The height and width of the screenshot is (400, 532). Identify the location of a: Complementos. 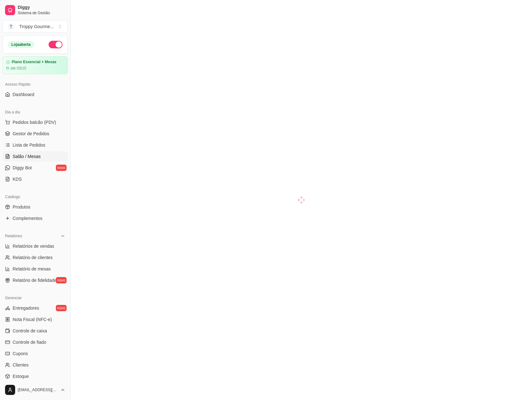
(35, 218).